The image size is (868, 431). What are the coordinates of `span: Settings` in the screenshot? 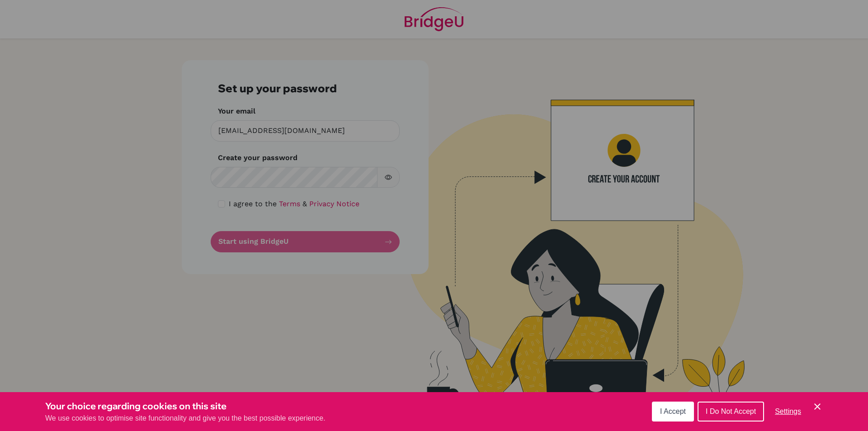 It's located at (788, 412).